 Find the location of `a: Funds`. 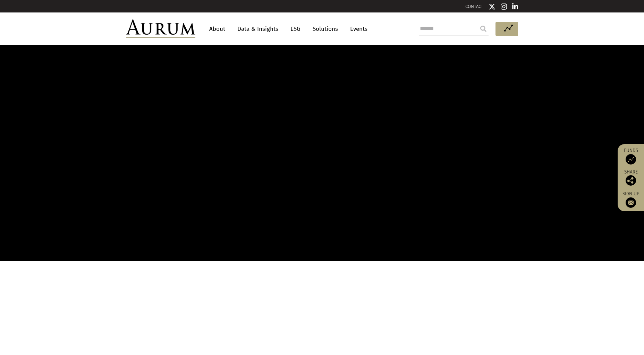

a: Funds is located at coordinates (631, 156).